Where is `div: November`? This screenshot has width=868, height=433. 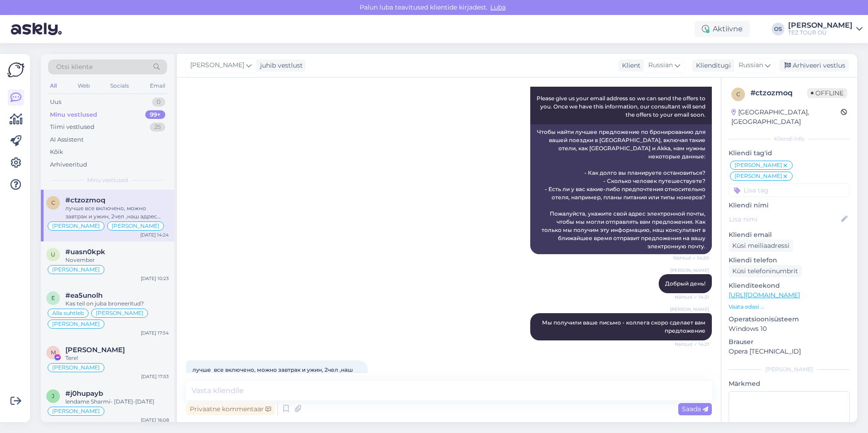
div: November is located at coordinates (117, 260).